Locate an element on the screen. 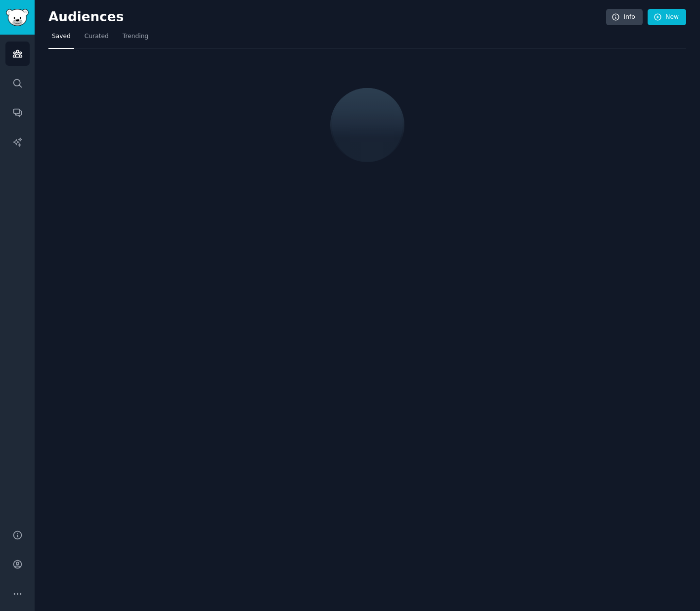 This screenshot has width=700, height=611. a: Curated is located at coordinates (96, 39).